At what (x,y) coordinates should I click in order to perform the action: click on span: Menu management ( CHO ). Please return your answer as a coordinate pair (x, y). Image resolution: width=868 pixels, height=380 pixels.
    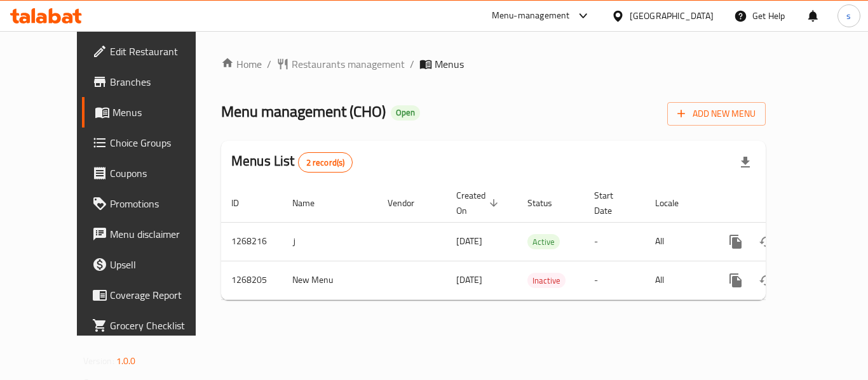
    Looking at the image, I should click on (303, 111).